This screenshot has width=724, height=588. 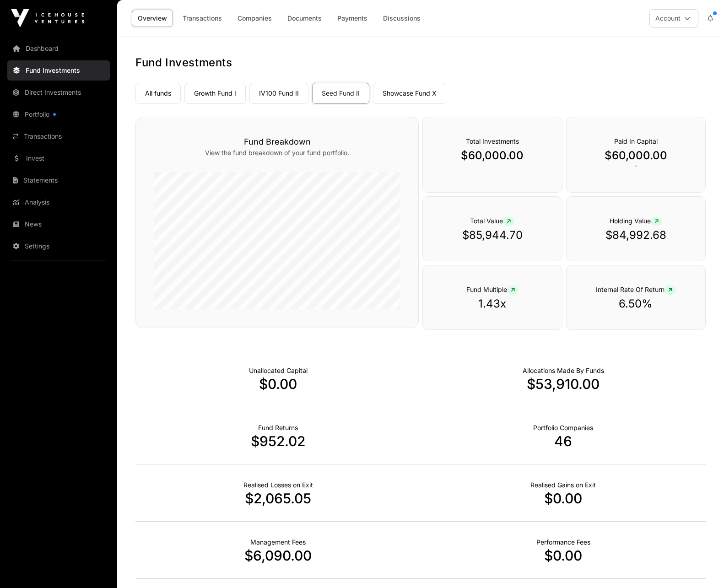 What do you see at coordinates (701, 566) in the screenshot?
I see `div: Chat Widget` at bounding box center [701, 566].